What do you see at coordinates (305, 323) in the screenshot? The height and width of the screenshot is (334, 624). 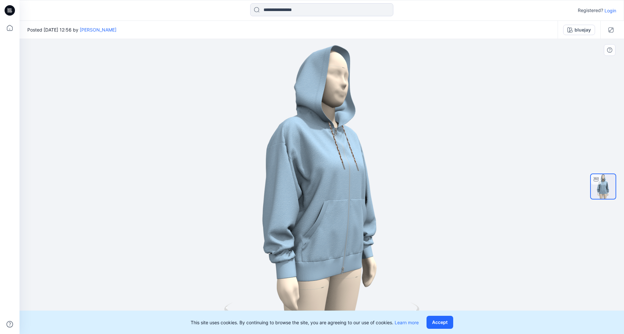 I see `p: This site uses cookies. By continuing to browse the site, you are agreeing to our use of cookies.` at bounding box center [305, 323].